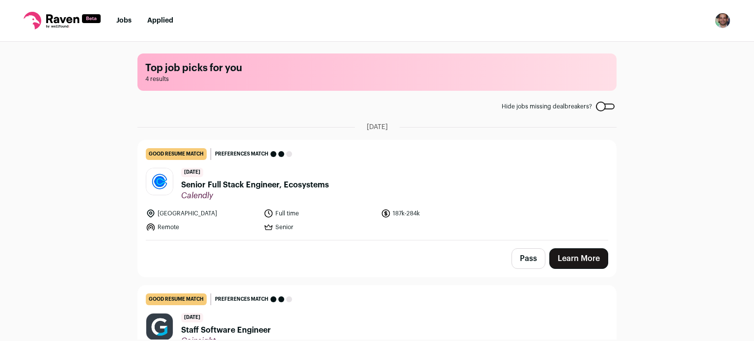  Describe the element at coordinates (529, 259) in the screenshot. I see `button: Pass` at that location.